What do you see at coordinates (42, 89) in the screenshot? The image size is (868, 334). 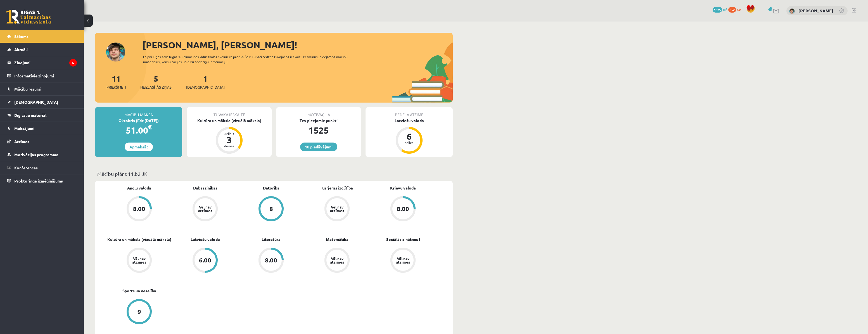 I see `a: Mācību resursi` at bounding box center [42, 89].